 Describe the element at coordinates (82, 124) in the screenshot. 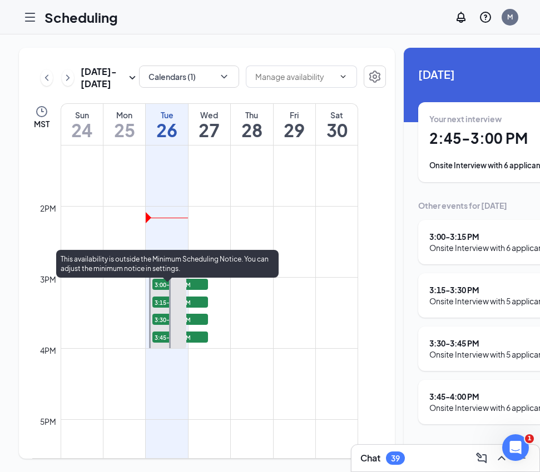

I see `a: August 24, 2025` at that location.